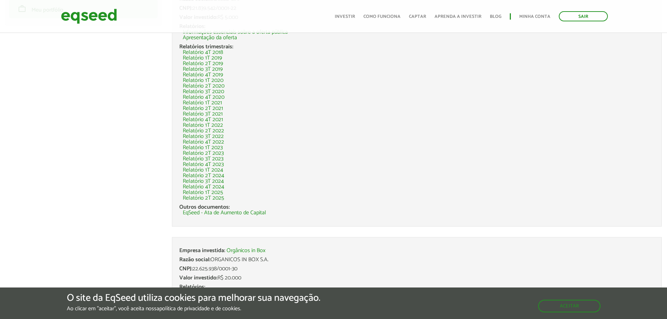  What do you see at coordinates (203, 187) in the screenshot?
I see `a: Relatório 4T 2024` at bounding box center [203, 187].